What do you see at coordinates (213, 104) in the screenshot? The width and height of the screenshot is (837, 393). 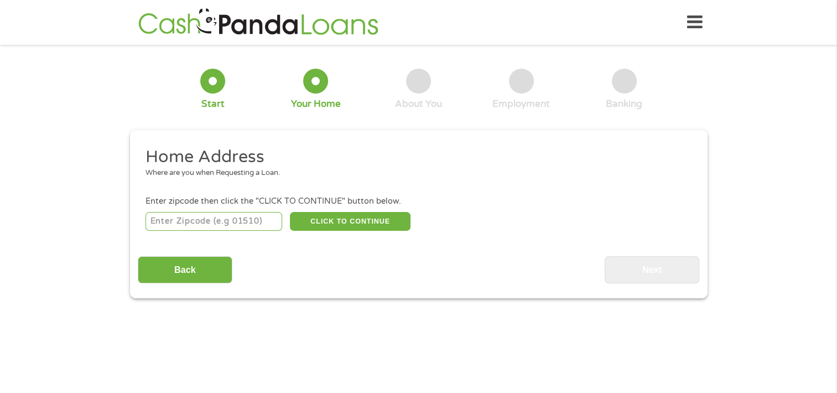 I see `div: Start` at bounding box center [213, 104].